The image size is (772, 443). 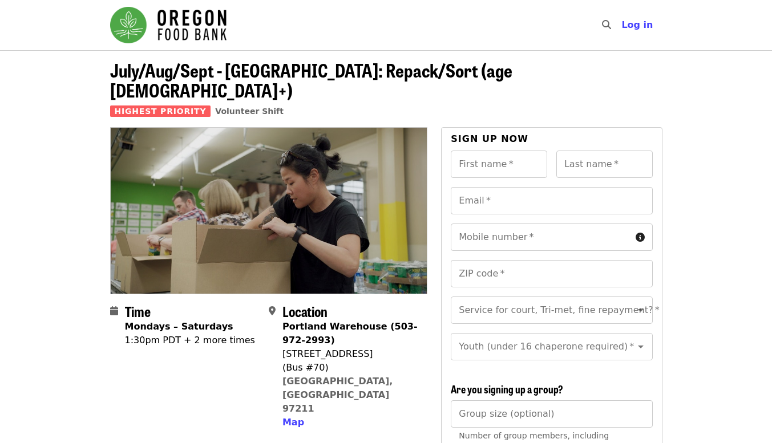 What do you see at coordinates (179, 326) in the screenshot?
I see `strong: Mondays – Saturdays` at bounding box center [179, 326].